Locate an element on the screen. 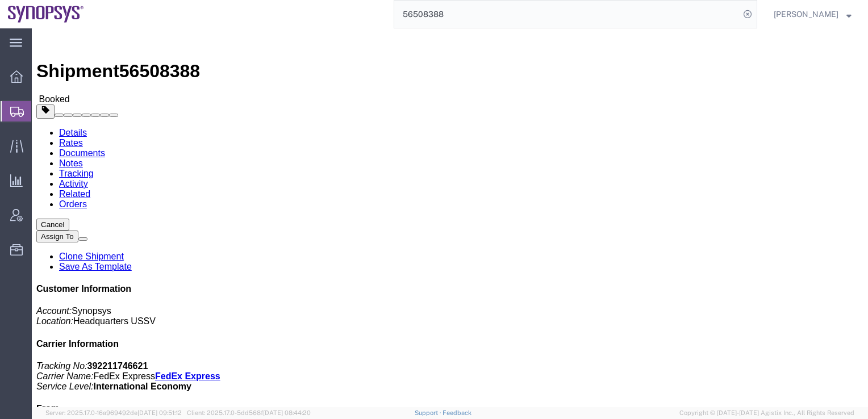 The height and width of the screenshot is (419, 868). a: Support is located at coordinates (429, 413).